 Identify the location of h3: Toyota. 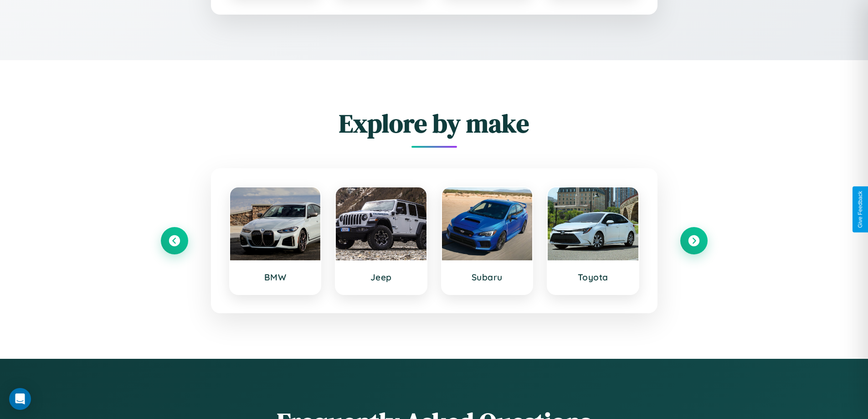
(592, 277).